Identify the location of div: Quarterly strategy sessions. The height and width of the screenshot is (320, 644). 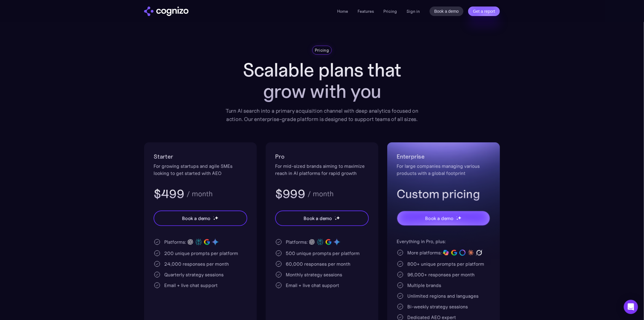
(194, 275).